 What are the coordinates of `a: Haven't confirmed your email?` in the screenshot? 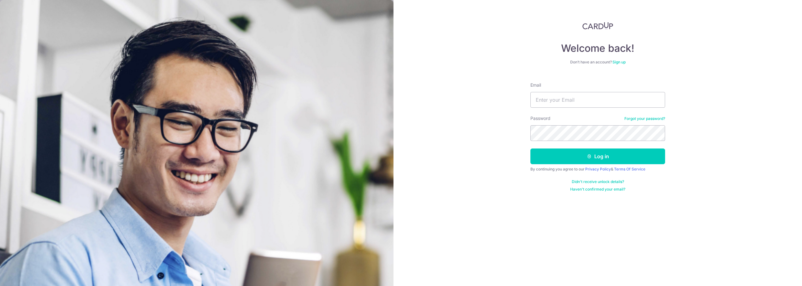 It's located at (598, 189).